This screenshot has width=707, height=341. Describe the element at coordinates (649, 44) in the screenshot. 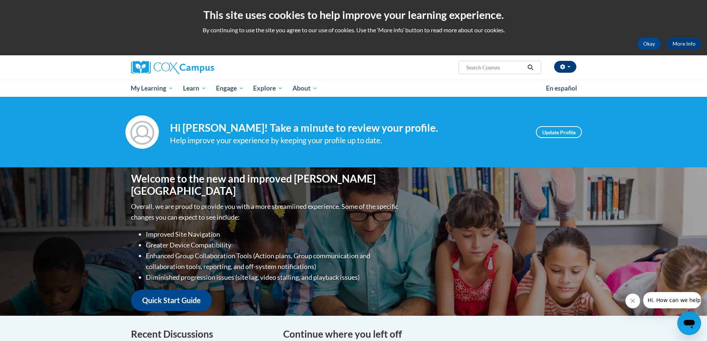

I see `button: Okay` at that location.